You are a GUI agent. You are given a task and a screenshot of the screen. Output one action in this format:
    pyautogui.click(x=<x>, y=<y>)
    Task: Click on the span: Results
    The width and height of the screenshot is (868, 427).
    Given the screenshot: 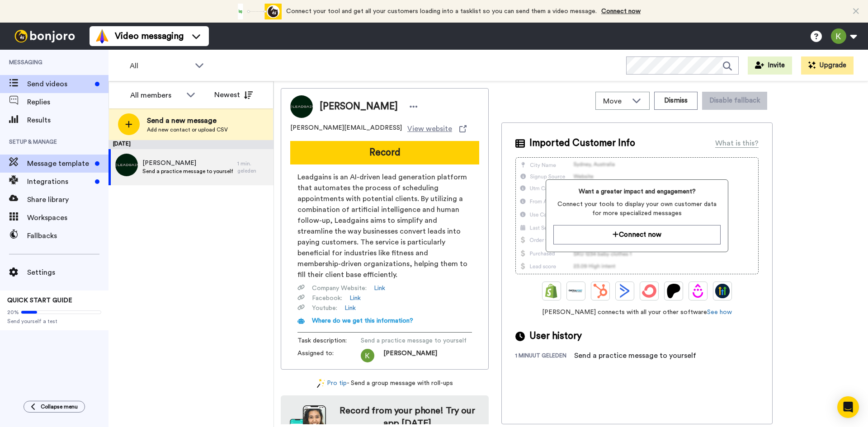 What is the action you would take?
    pyautogui.click(x=68, y=120)
    